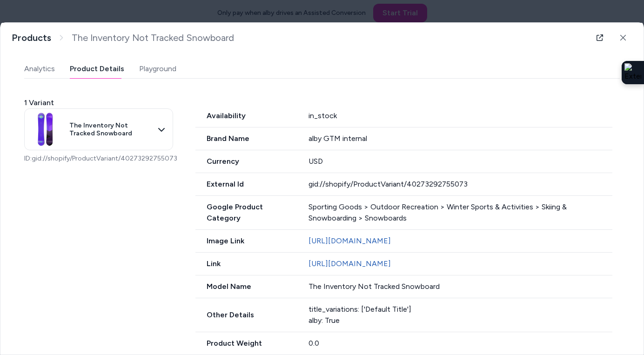 This screenshot has height=355, width=644. What do you see at coordinates (246, 315) in the screenshot?
I see `span: Other Details` at bounding box center [246, 315].